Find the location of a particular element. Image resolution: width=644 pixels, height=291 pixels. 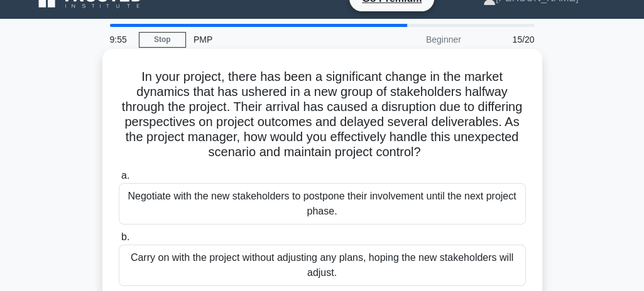

a: Stop is located at coordinates (162, 40).